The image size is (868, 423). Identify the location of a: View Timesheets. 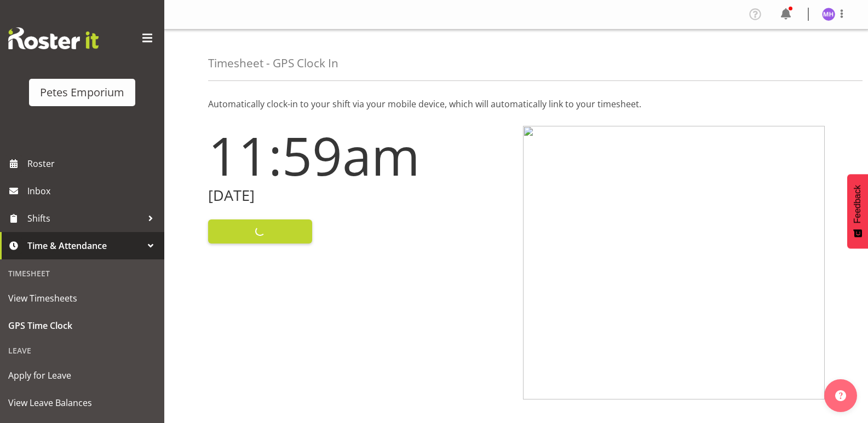
(82, 298).